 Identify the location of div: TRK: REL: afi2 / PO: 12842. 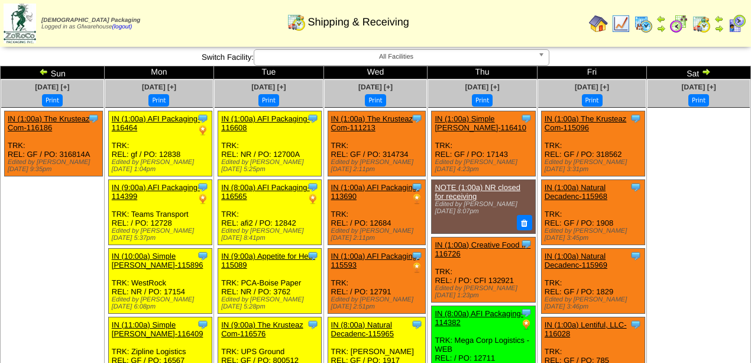
(270, 212).